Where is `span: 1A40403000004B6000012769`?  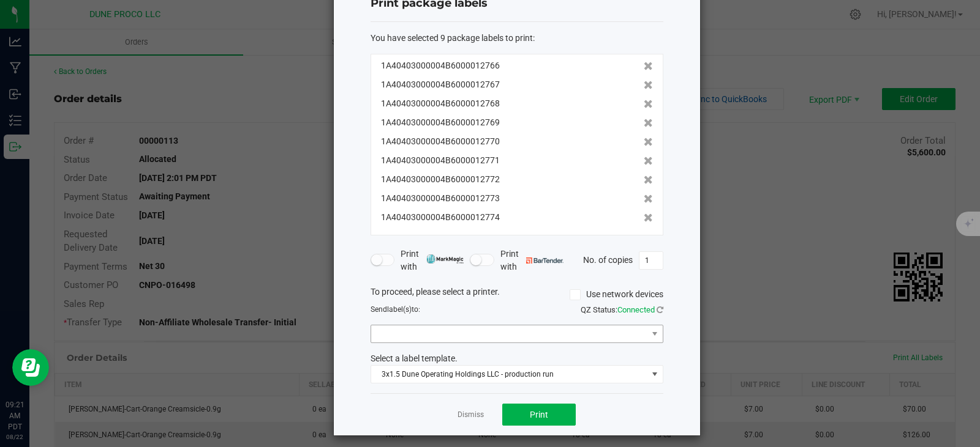
span: 1A40403000004B6000012769 is located at coordinates (440, 122).